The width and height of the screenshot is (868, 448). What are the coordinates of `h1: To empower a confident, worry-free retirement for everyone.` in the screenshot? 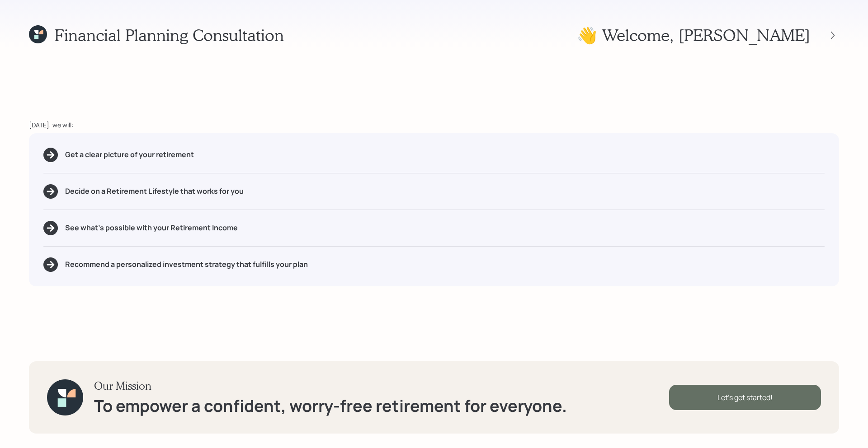 It's located at (331, 405).